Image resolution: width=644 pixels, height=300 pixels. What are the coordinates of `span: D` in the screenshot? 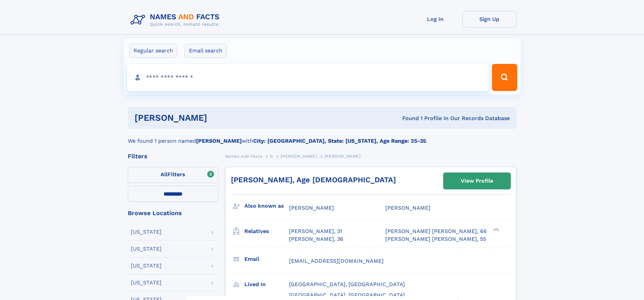 It's located at (272, 156).